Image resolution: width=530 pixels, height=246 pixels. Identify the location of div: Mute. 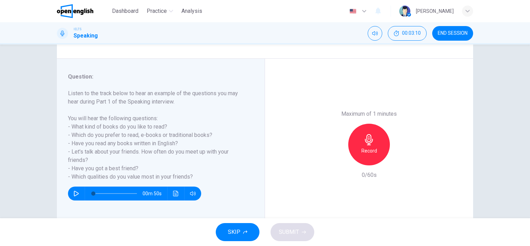
(375, 33).